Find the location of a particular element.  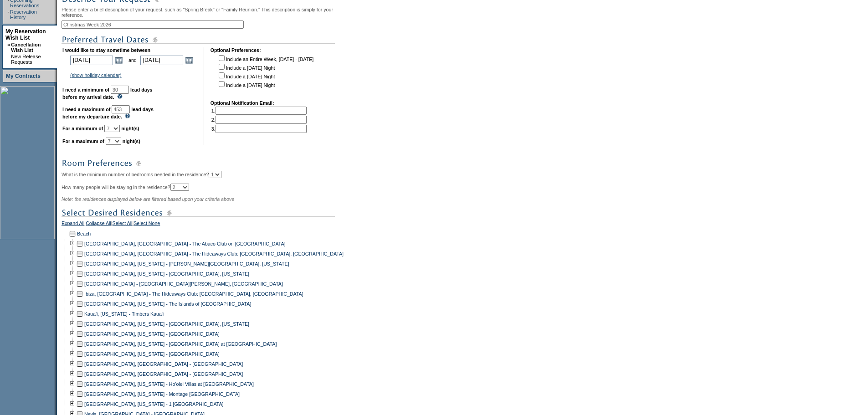

a: Select None is located at coordinates (147, 225).